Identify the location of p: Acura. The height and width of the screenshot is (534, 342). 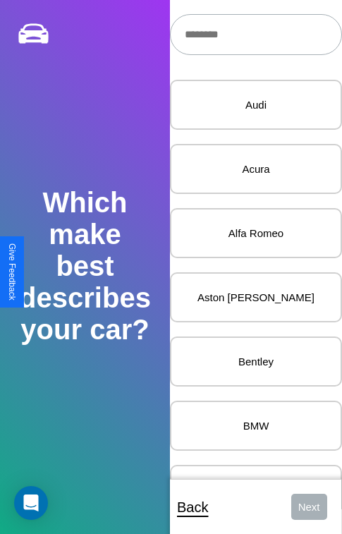
(256, 169).